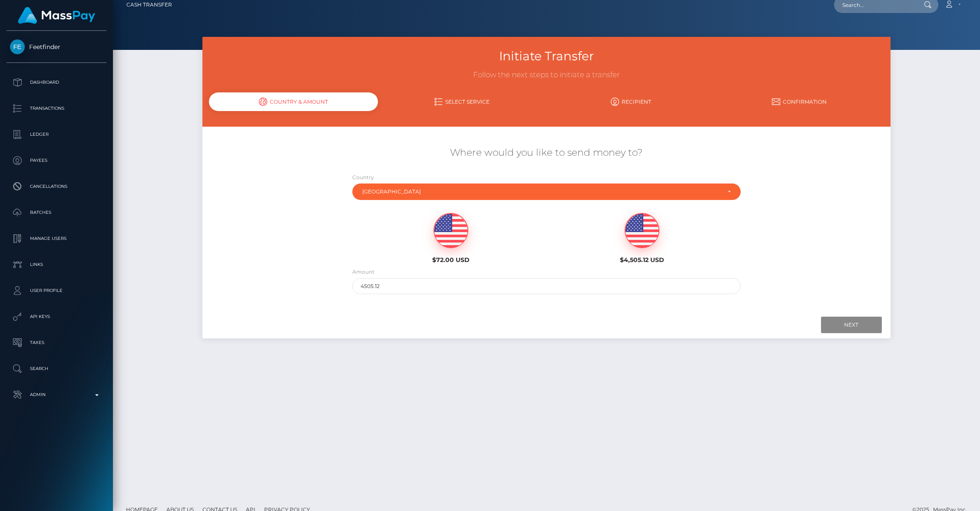 This screenshot has width=980, height=511. I want to click on a: Confirmation, so click(799, 102).